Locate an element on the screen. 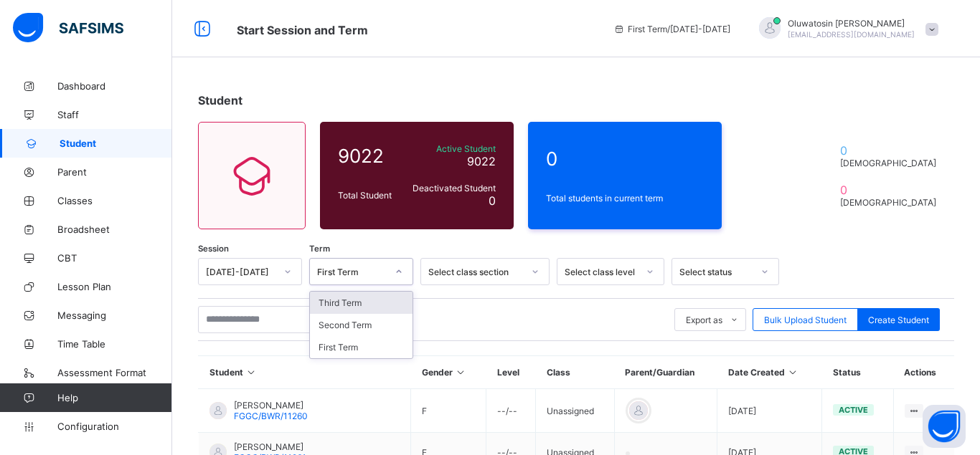  span: Session is located at coordinates (213, 249).